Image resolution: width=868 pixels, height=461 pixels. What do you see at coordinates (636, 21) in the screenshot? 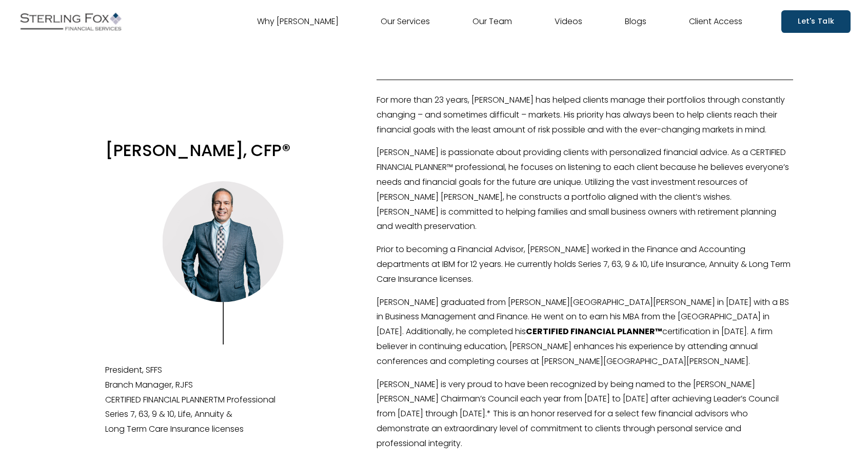
I see `a: Blogs` at bounding box center [636, 21].